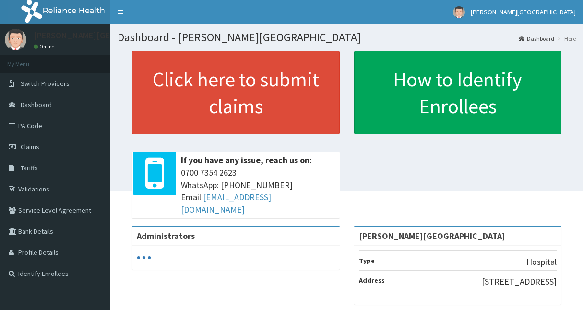 The image size is (583, 310). What do you see at coordinates (36, 105) in the screenshot?
I see `span: Dashboard` at bounding box center [36, 105].